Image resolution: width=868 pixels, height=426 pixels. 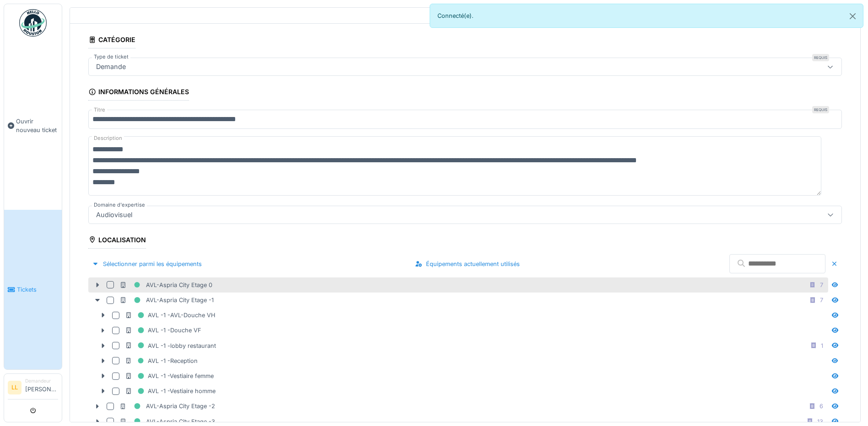 What do you see at coordinates (820, 422) in the screenshot?
I see `div: 13` at bounding box center [820, 422].